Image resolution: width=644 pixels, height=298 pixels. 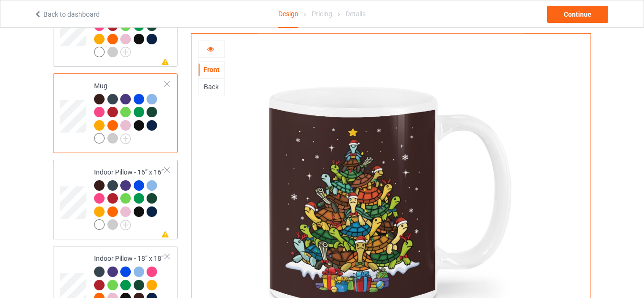 What do you see at coordinates (578, 15) in the screenshot?
I see `div: Continue` at bounding box center [578, 15].